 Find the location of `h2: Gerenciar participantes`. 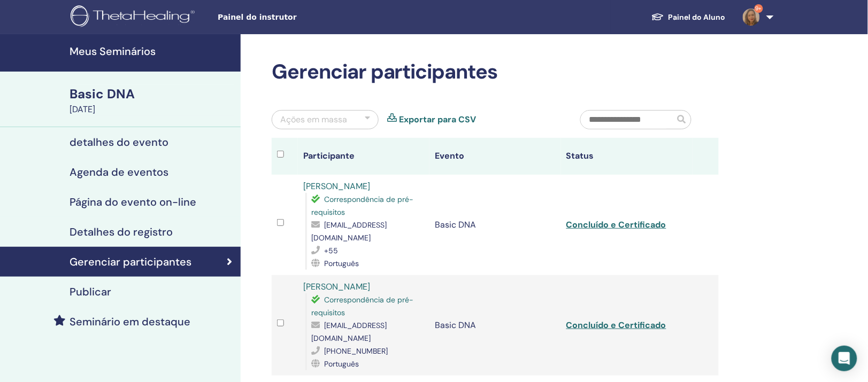

h2: Gerenciar participantes is located at coordinates (496, 72).